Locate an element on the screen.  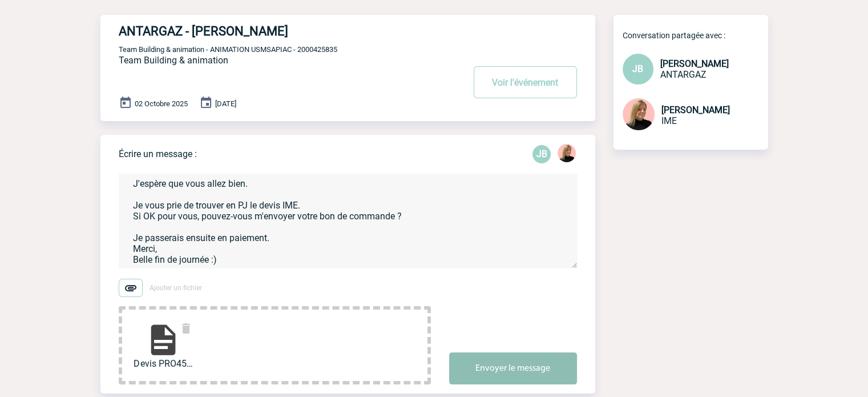
span: 02 Octobre 2025 is located at coordinates (161, 104).